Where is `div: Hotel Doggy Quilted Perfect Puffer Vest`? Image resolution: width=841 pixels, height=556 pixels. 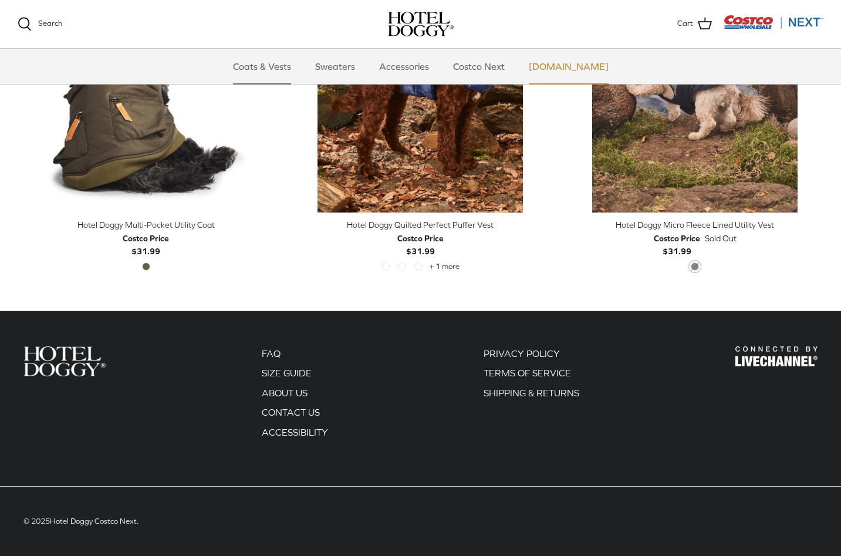 div: Hotel Doggy Quilted Perfect Puffer Vest is located at coordinates (421, 225).